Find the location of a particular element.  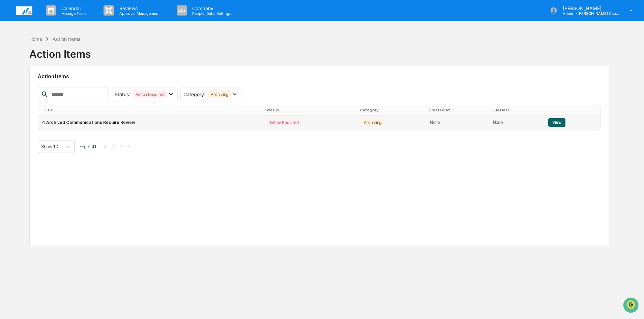

span: Attestations is located at coordinates (69, 89).